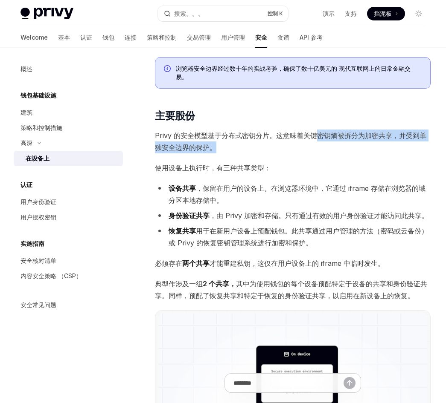  Describe the element at coordinates (34, 38) in the screenshot. I see `font: Welcome` at that location.